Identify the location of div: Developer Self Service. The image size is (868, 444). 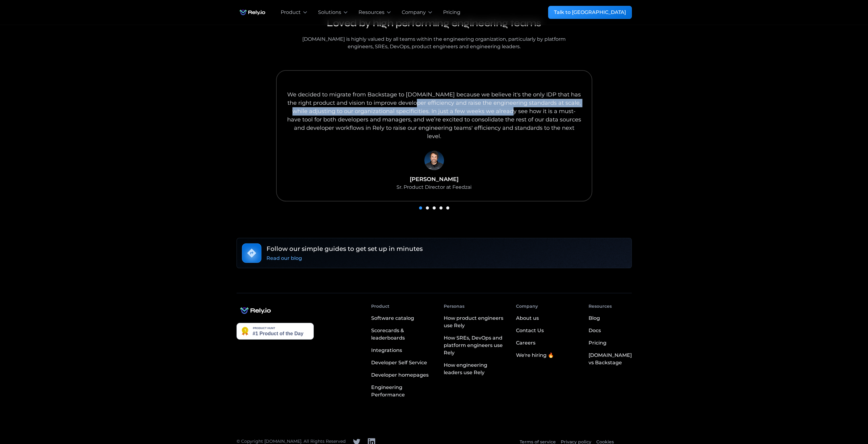
(399, 362).